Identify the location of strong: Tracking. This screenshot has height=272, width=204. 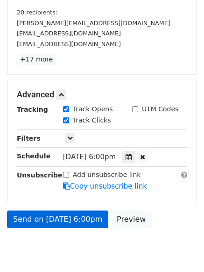
(32, 110).